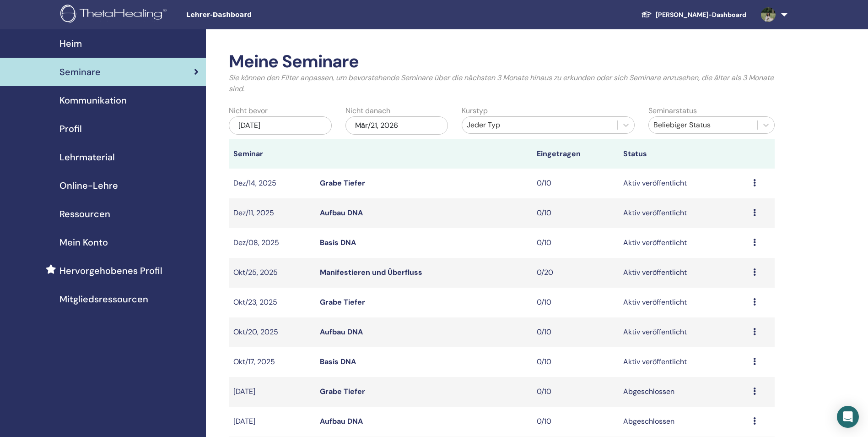  Describe the element at coordinates (371, 272) in the screenshot. I see `a: Manifestieren und Überfluss` at that location.